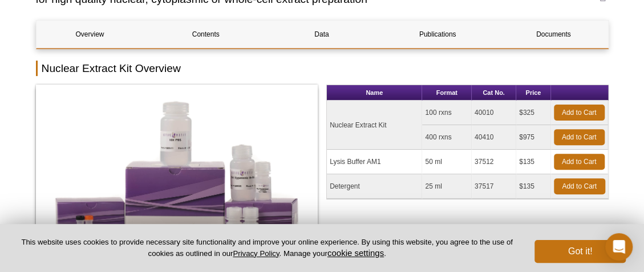  What do you see at coordinates (447, 186) in the screenshot?
I see `td: 25 ml` at bounding box center [447, 186].